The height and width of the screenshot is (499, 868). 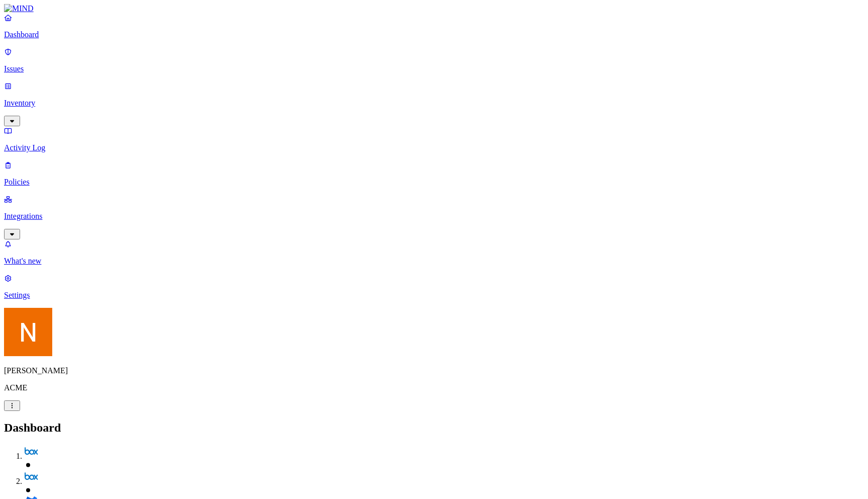 I want to click on img: Nitai Mishary, so click(x=28, y=332).